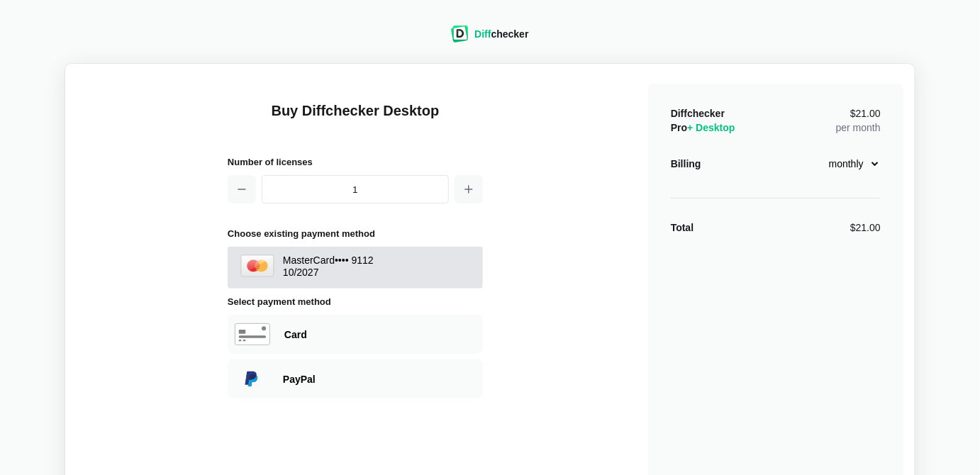 This screenshot has height=475, width=980. Describe the element at coordinates (482, 34) in the screenshot. I see `span: Diff` at that location.